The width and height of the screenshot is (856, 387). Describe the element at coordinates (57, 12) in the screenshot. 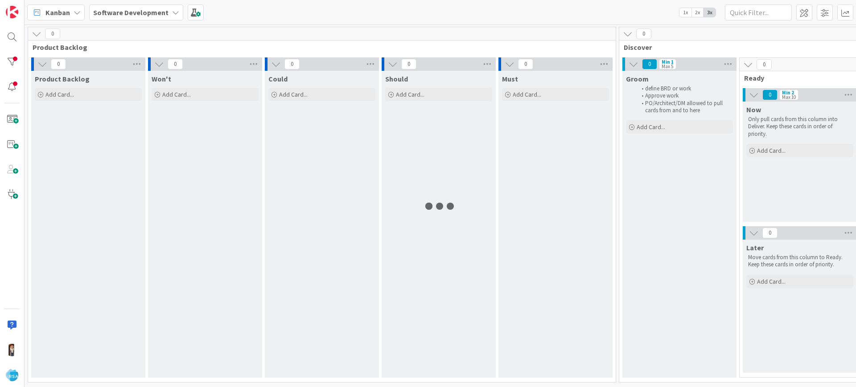

I see `span: Kanban` at that location.